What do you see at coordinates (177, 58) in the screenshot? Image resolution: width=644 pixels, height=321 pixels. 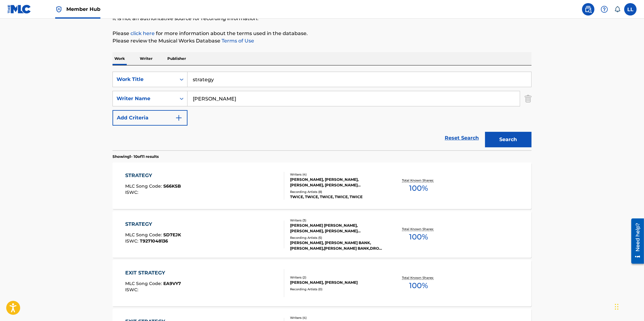 I see `p: Publisher` at bounding box center [177, 58].